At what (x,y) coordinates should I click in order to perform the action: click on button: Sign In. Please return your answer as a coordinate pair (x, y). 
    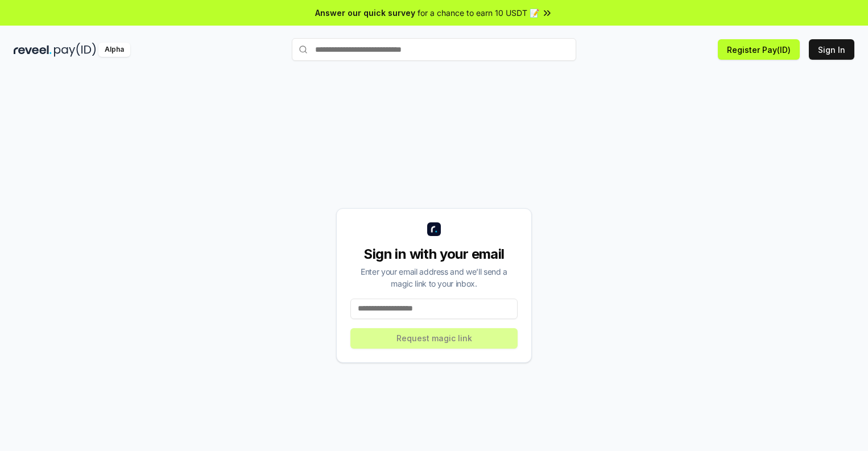
    Looking at the image, I should click on (832, 49).